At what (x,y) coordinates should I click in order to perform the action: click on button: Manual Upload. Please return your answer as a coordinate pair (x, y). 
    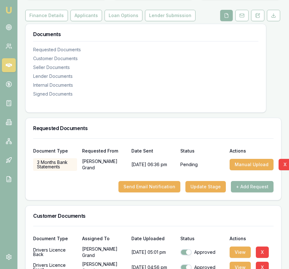
    Looking at the image, I should click on (252, 164).